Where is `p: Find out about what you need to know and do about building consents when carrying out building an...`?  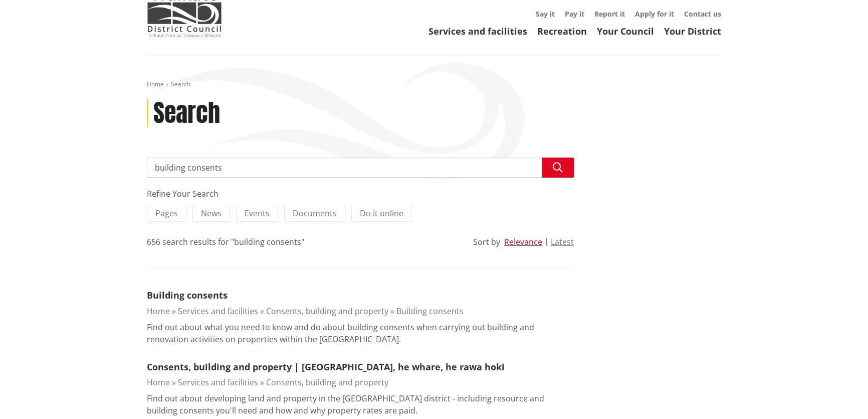
p: Find out about what you need to know and do about building consents when carrying out building an... is located at coordinates (361, 333).